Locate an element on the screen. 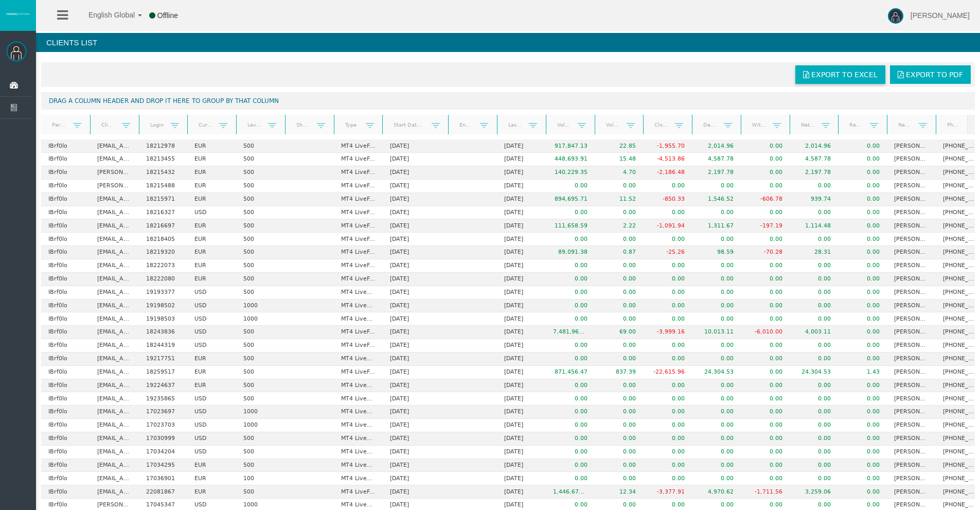 The height and width of the screenshot is (510, 980). td: 18244319 is located at coordinates (163, 346).